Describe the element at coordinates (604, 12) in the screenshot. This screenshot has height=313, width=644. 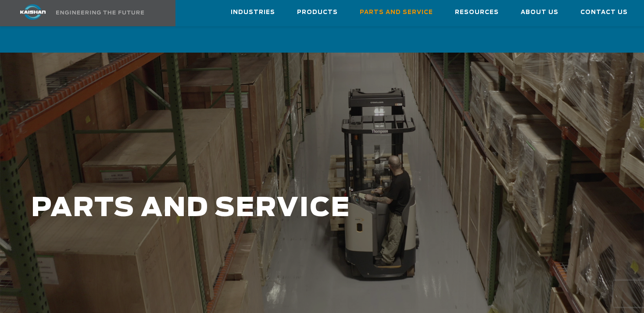
I see `a: Contact Us` at that location.